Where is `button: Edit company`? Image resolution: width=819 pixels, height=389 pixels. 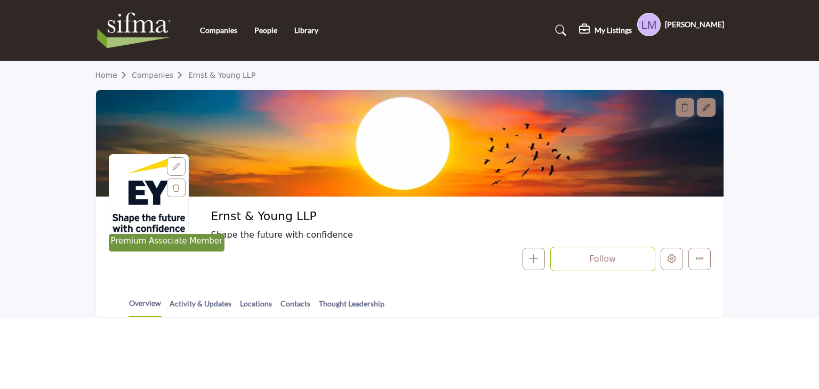
button: Edit company is located at coordinates (672, 259).